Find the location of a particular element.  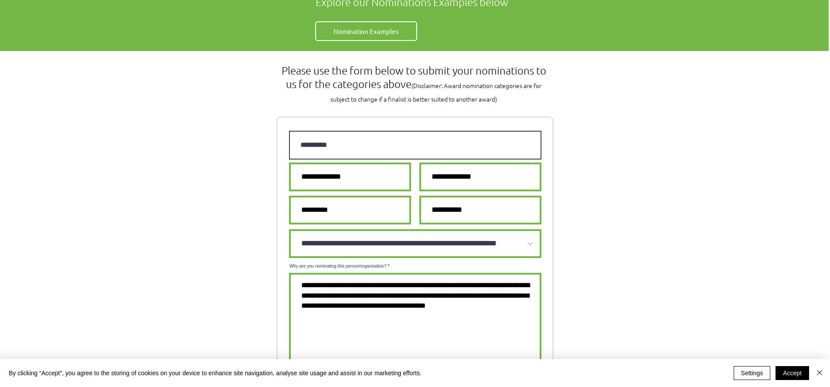

button: Settings is located at coordinates (752, 373).